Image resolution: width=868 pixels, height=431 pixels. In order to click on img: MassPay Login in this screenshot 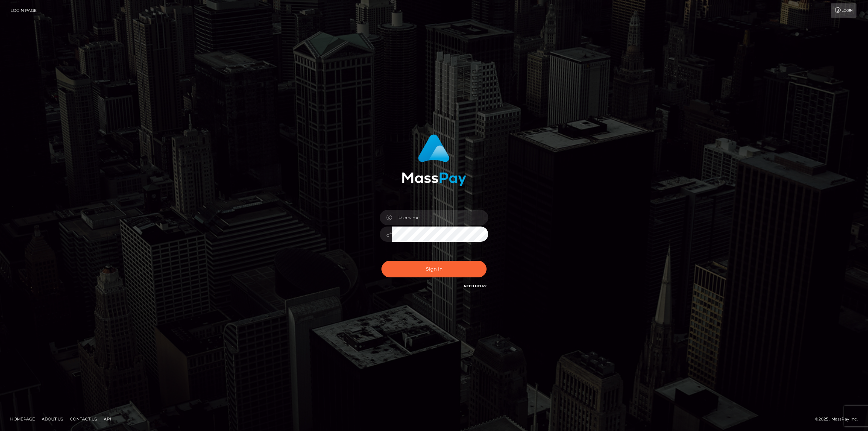, I will do `click(434, 160)`.